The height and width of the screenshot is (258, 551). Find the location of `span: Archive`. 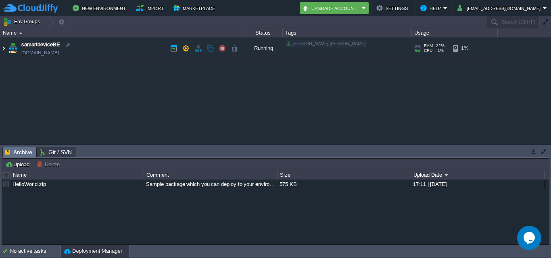

span: Archive is located at coordinates (19, 152).